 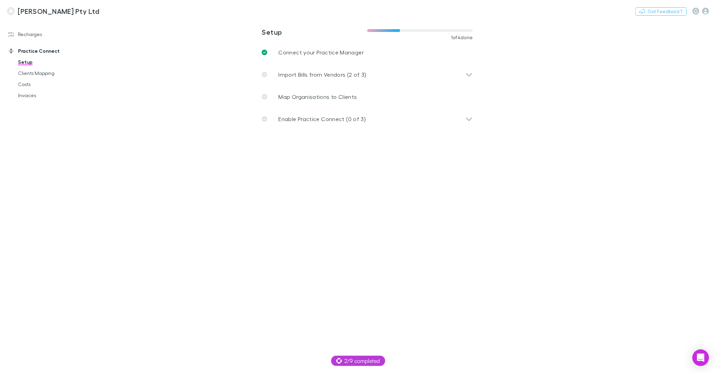 What do you see at coordinates (45, 51) in the screenshot?
I see `a: Practice Connect` at bounding box center [45, 51].